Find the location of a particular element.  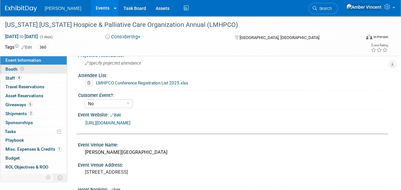

span: Search is located at coordinates (325, 8).